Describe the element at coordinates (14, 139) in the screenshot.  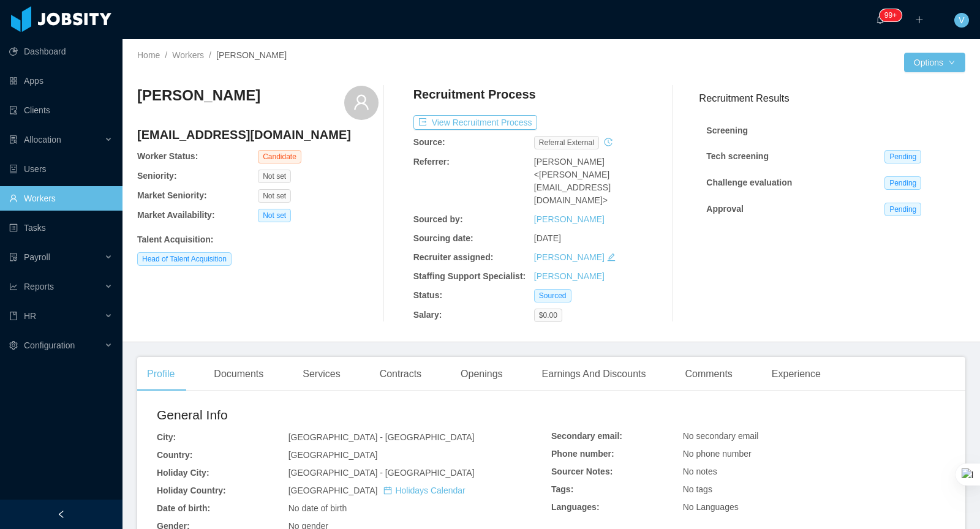
I see `i: icon: solution` at that location.